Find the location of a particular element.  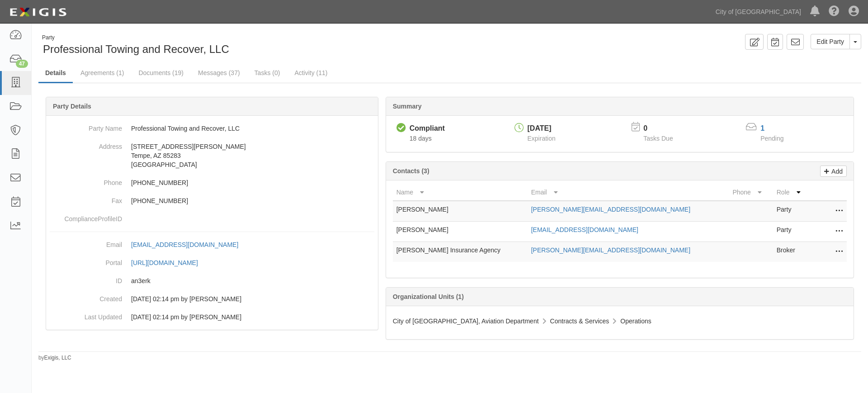

span: Tasks Due is located at coordinates (658, 138).